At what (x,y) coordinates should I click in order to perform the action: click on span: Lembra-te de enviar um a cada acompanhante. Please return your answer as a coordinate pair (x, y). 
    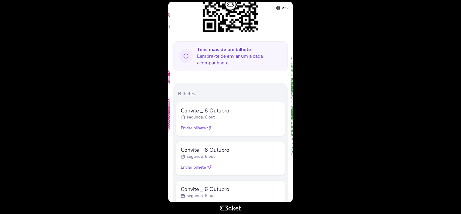
    Looking at the image, I should click on (240, 56).